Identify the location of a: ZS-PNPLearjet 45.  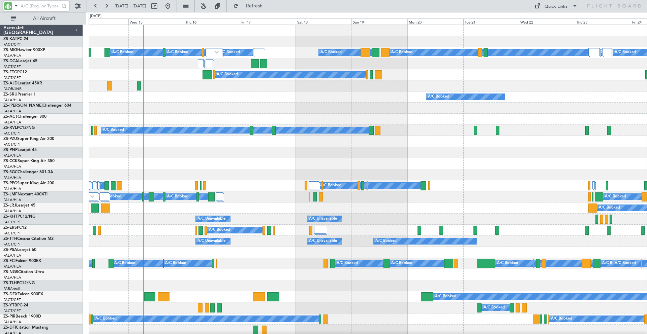
(20, 150).